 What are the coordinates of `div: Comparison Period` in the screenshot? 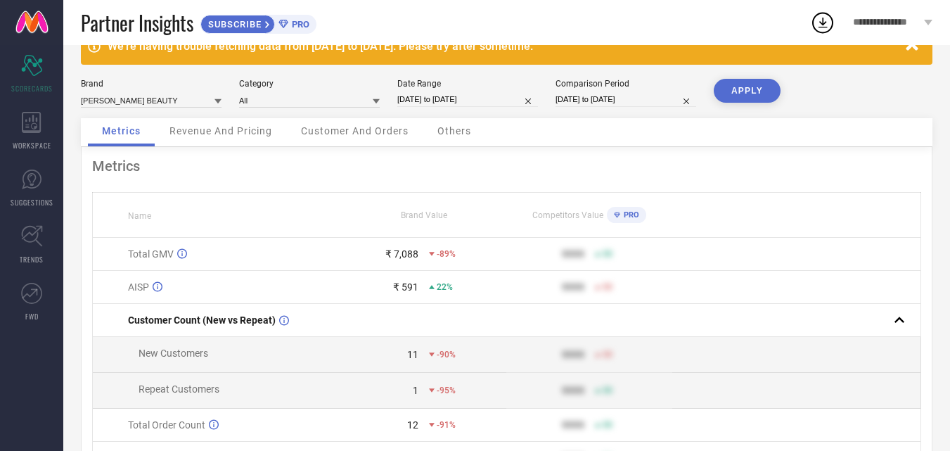 It's located at (626, 84).